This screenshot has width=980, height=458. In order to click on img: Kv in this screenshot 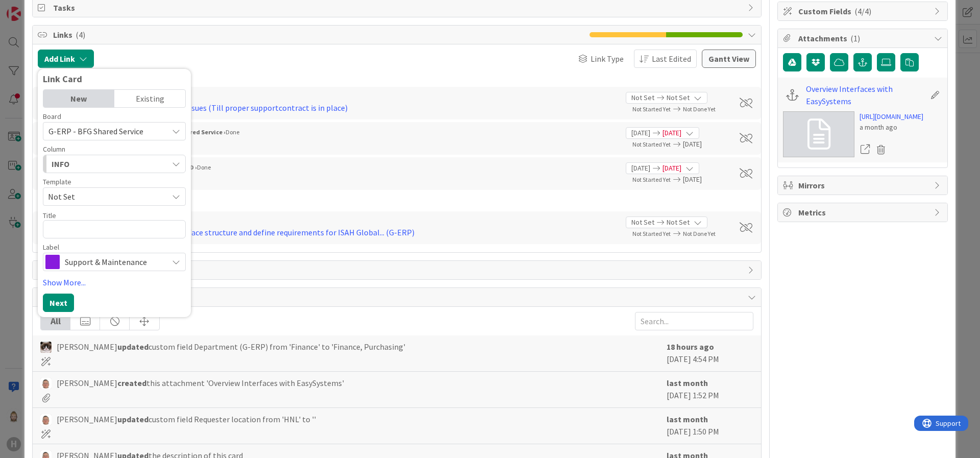, I will do `click(46, 347)`.